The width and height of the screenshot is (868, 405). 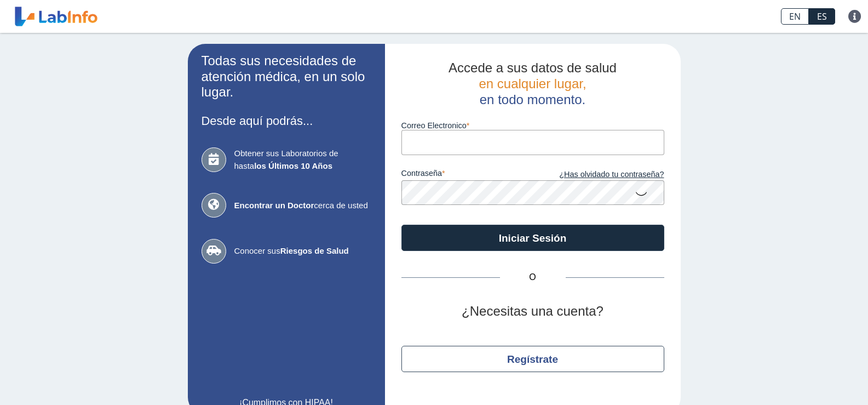 I want to click on span: O, so click(x=533, y=277).